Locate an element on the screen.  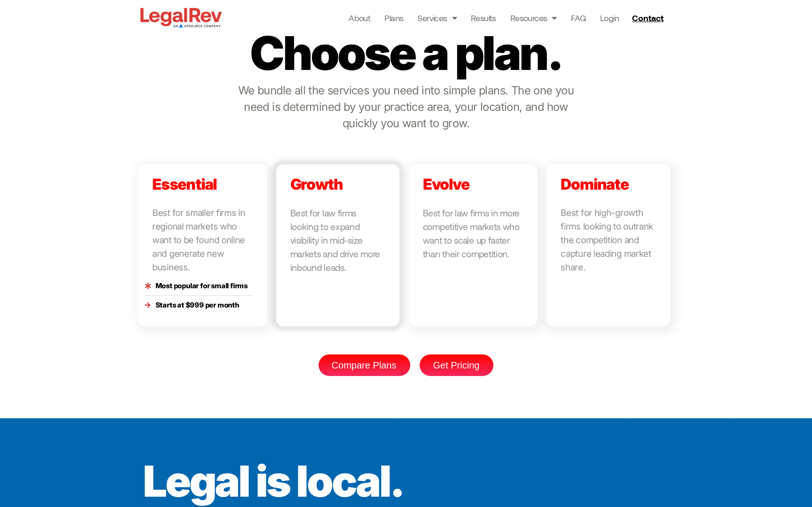
span: Compare Plans is located at coordinates (364, 365).